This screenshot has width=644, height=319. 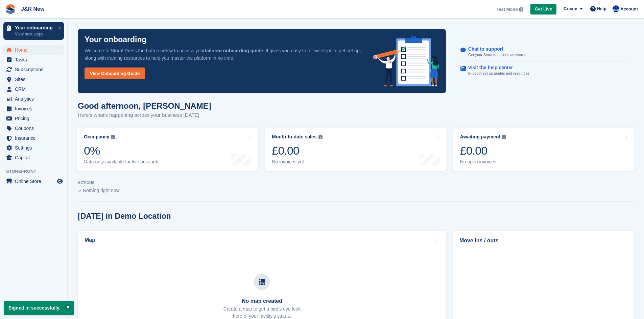 I want to click on img: onboarding-info-6c161a55d2c0e0a8cae90662b2fe09162a5109e8cc188191df67fb4f79e88e88.svg, so click(x=406, y=61).